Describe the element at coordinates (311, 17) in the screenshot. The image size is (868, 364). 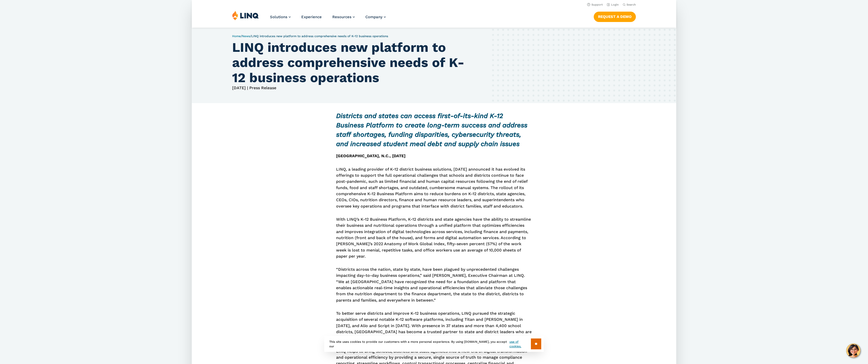
I see `a: Experience` at that location.